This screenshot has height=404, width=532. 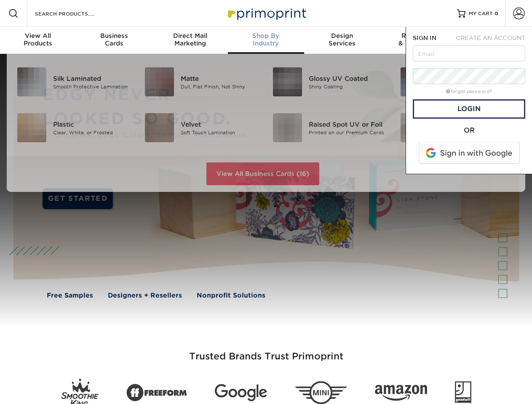 I want to click on input: SEARCH PRODUCTS....., so click(x=75, y=14).